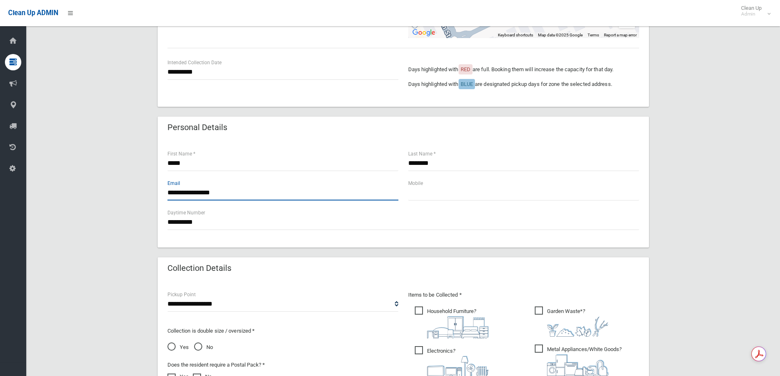 The height and width of the screenshot is (376, 780). I want to click on p: Days highlighted with are designated pickup days for zone the selected address., so click(524, 84).